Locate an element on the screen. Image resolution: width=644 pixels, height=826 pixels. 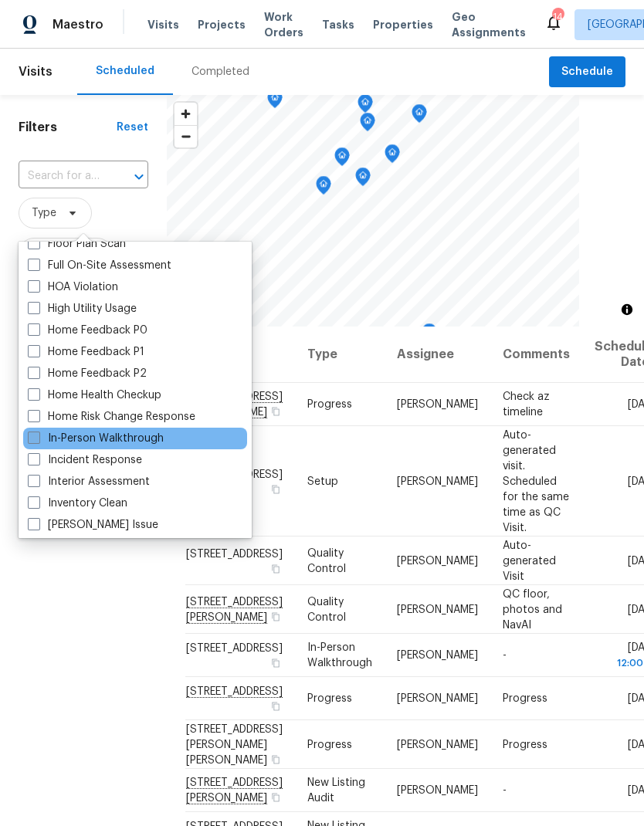
span: In-Person Walkthrough is located at coordinates (340, 655).